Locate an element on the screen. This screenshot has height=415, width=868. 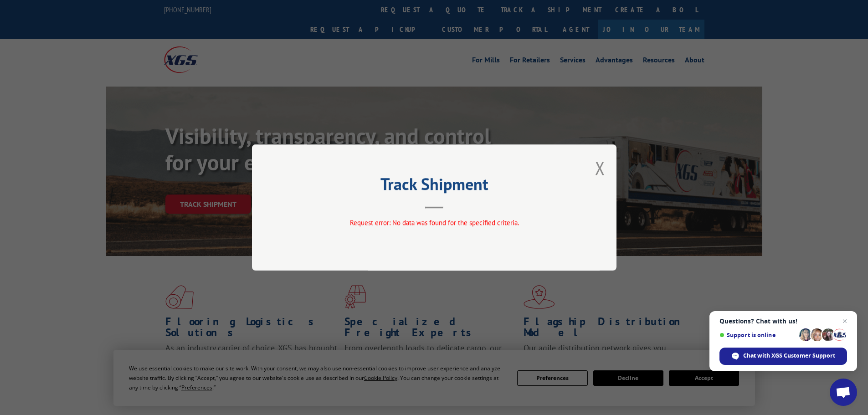
div: Open chat is located at coordinates (843, 392).